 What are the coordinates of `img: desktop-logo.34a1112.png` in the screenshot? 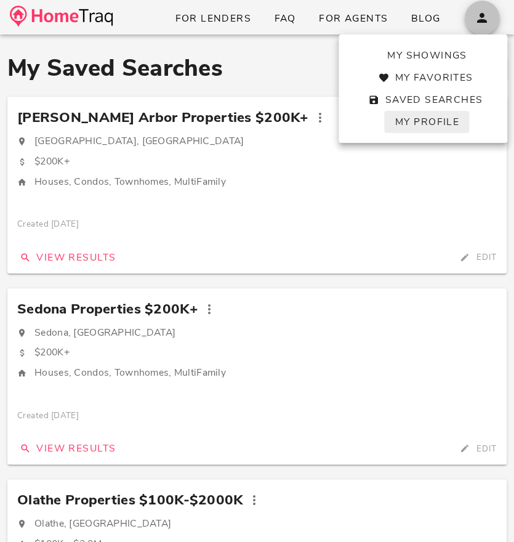 It's located at (61, 16).